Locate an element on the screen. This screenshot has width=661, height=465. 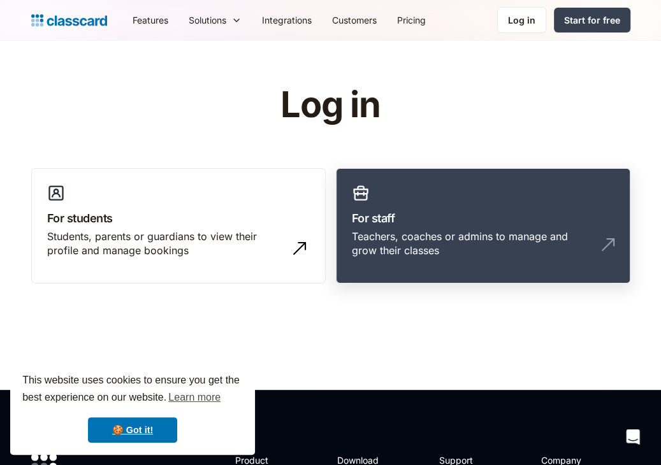
a: dismiss cookie message is located at coordinates (133, 430).